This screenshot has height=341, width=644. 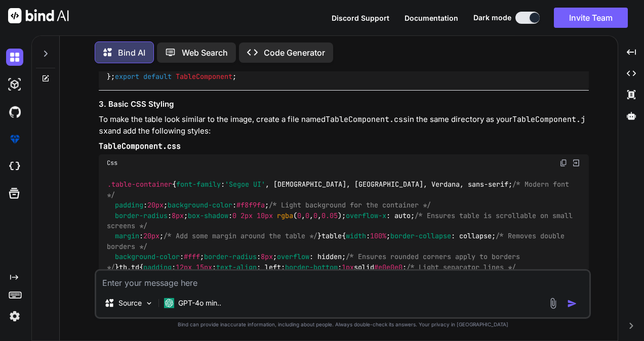 I want to click on span: /* Ensures table is scrollable on small screens */, so click(x=341, y=220).